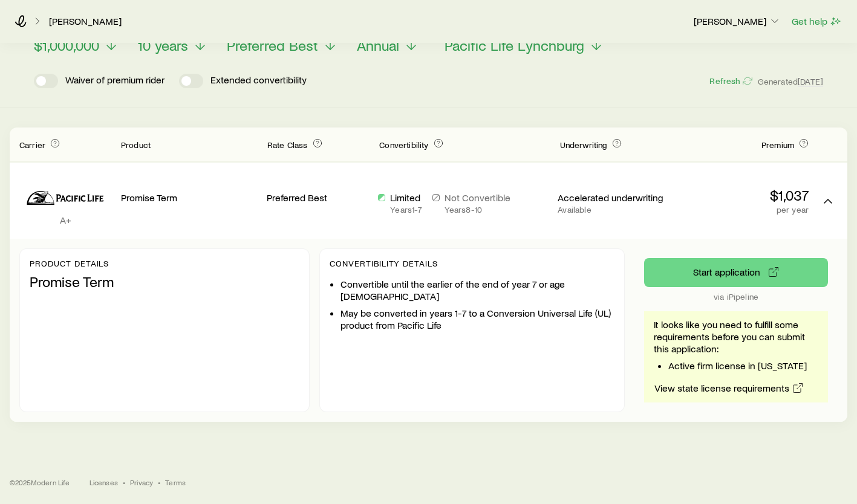 This screenshot has height=504, width=857. Describe the element at coordinates (740, 195) in the screenshot. I see `p: $1,037` at that location.